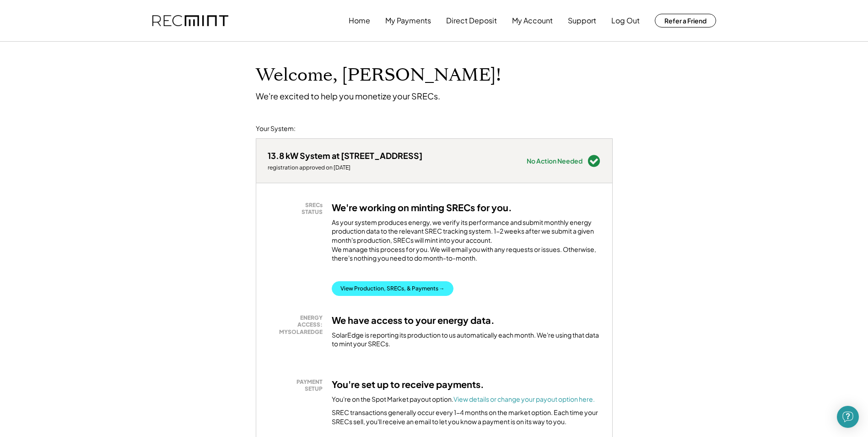 This screenshot has width=868, height=437. What do you see at coordinates (524, 399) in the screenshot?
I see `a: View details or change your payout option here.` at bounding box center [524, 399].